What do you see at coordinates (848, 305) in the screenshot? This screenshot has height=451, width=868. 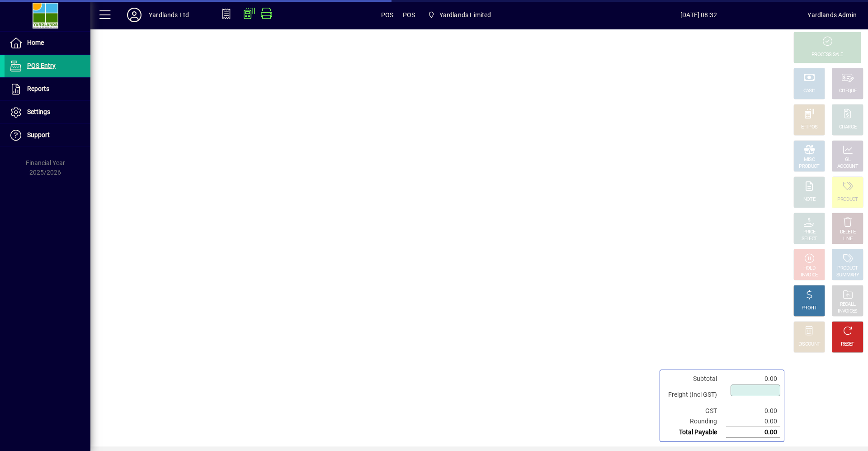 I see `div: RECALL` at bounding box center [848, 305].